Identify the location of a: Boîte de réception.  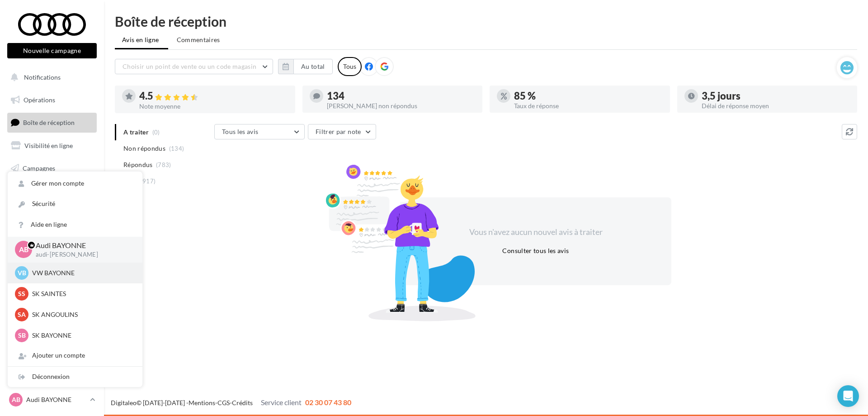
(52, 122).